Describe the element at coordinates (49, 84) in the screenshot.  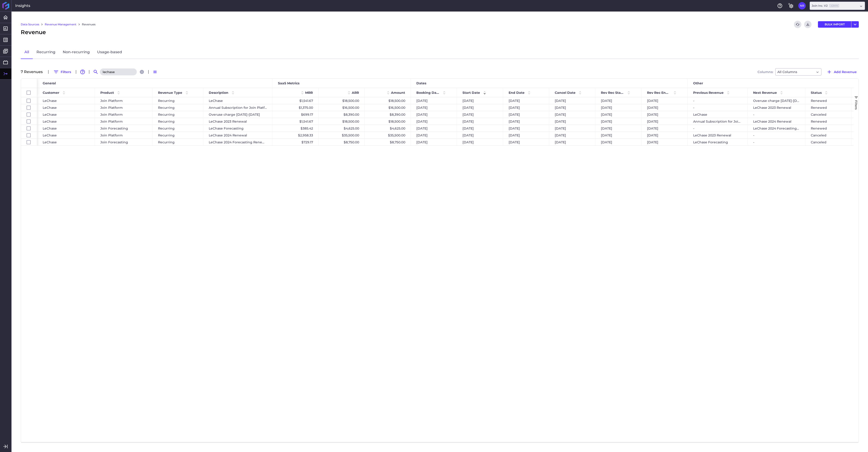
I see `span: General` at that location.